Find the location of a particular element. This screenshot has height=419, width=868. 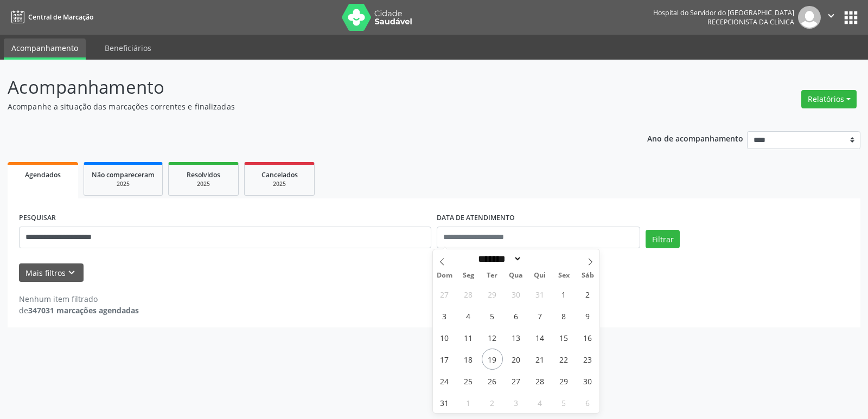

button: Mais filtroskeyboard_arrow_down is located at coordinates (51, 272).